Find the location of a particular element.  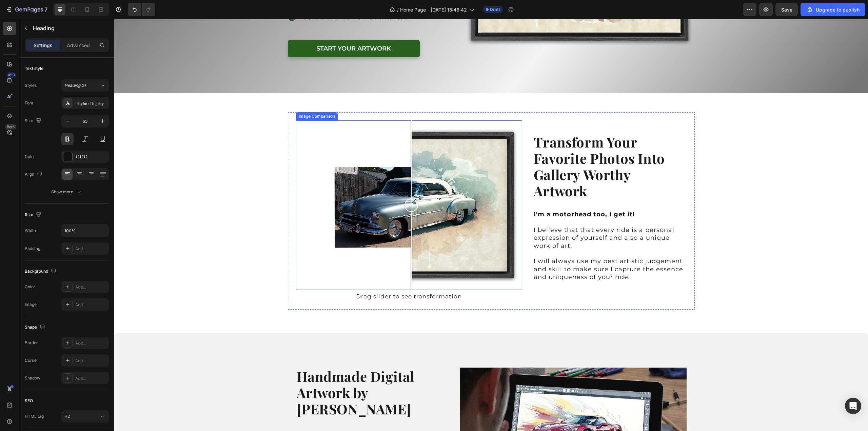

p: Drag slider to see transformation is located at coordinates (294, 278).